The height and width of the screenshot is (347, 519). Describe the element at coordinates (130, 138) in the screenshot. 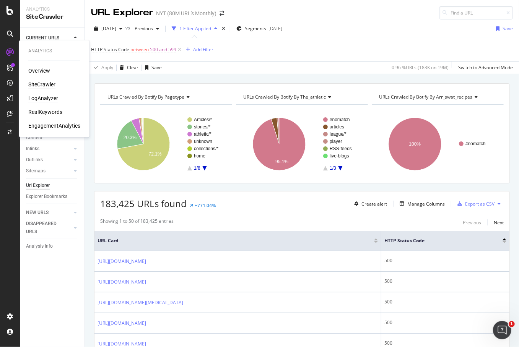

I see `text: 20.3%` at that location.